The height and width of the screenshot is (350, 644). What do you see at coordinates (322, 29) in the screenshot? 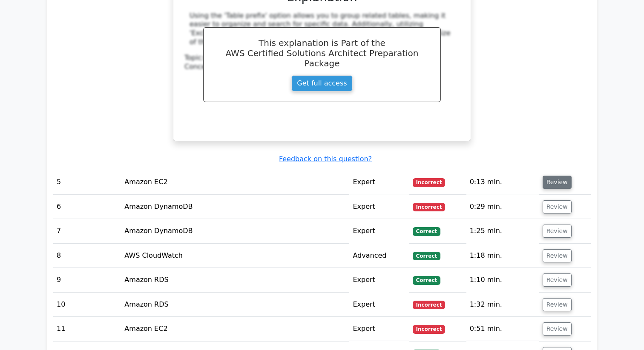
I see `div: Using the 'Table prefix' option allows you to group related tables, making it easier to organize ...` at bounding box center [322, 29].